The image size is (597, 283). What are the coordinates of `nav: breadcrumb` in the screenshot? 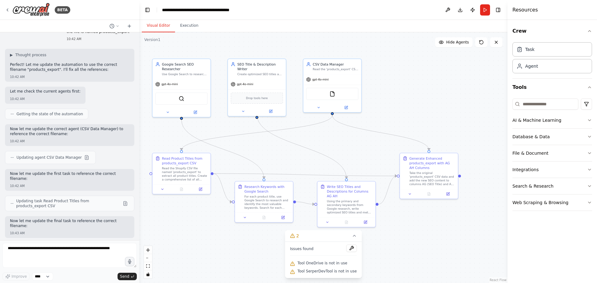 It's located at (197, 10).